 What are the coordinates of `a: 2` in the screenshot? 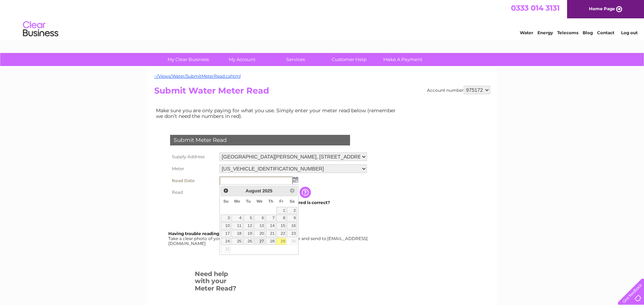 It's located at (291, 210).